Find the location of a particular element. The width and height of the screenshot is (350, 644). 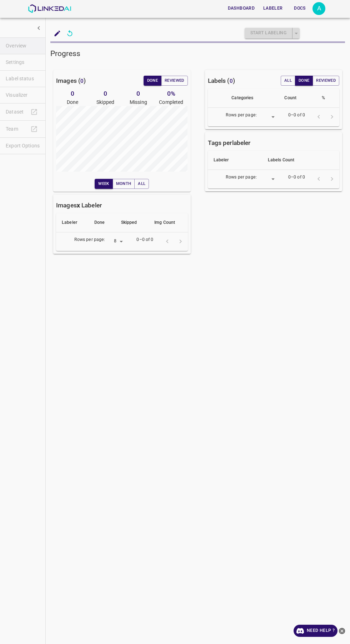

button: Week is located at coordinates (104, 184).